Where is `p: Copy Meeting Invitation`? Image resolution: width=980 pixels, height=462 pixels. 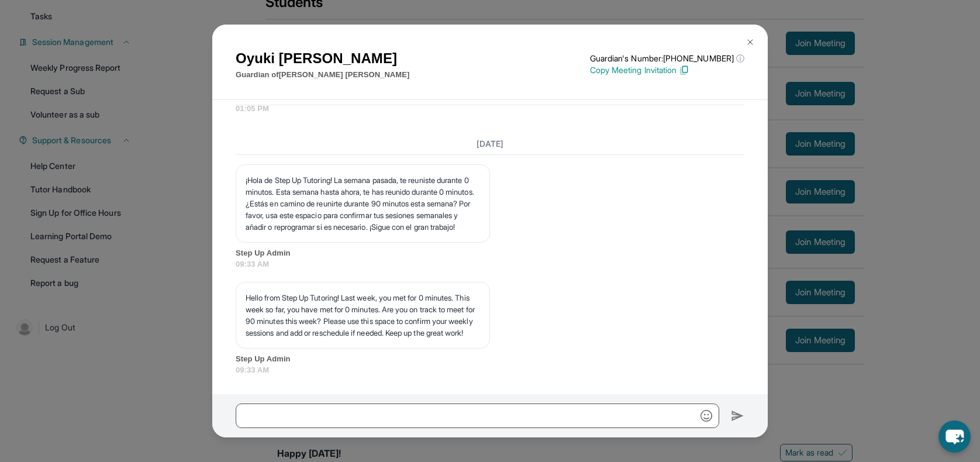
p: Copy Meeting Invitation is located at coordinates (667, 70).